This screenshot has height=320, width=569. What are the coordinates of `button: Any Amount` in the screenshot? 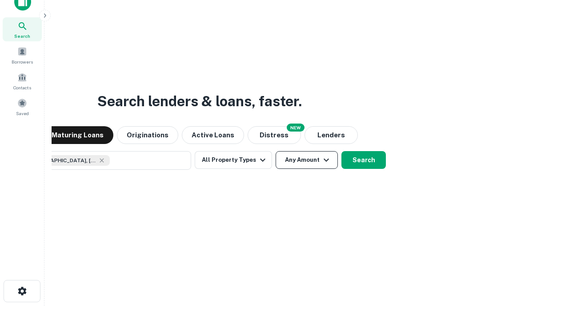 It's located at (306, 160).